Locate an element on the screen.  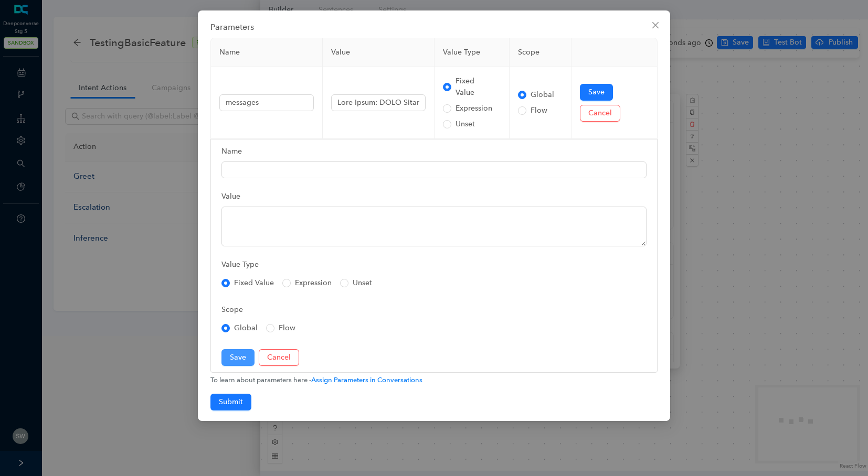
button: Close is located at coordinates (655, 25).